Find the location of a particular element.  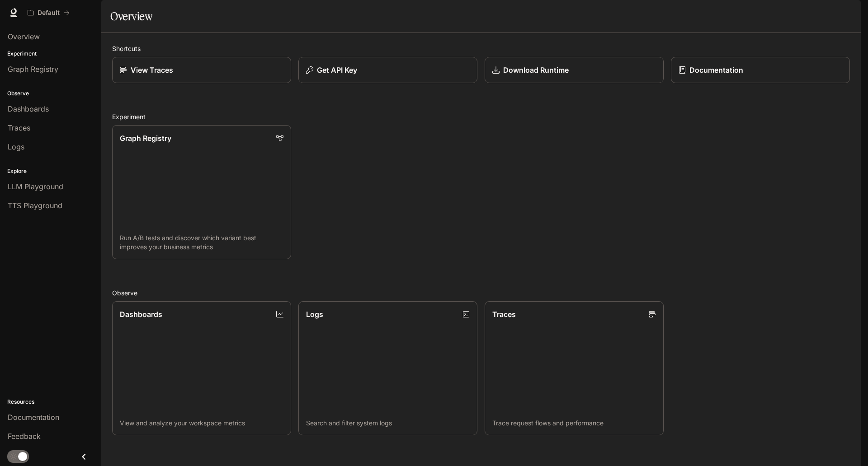

p: Logs is located at coordinates (314, 314).